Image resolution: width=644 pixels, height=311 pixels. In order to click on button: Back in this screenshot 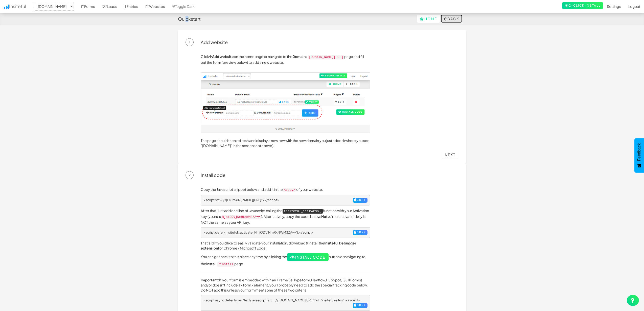, I will do `click(452, 19)`.